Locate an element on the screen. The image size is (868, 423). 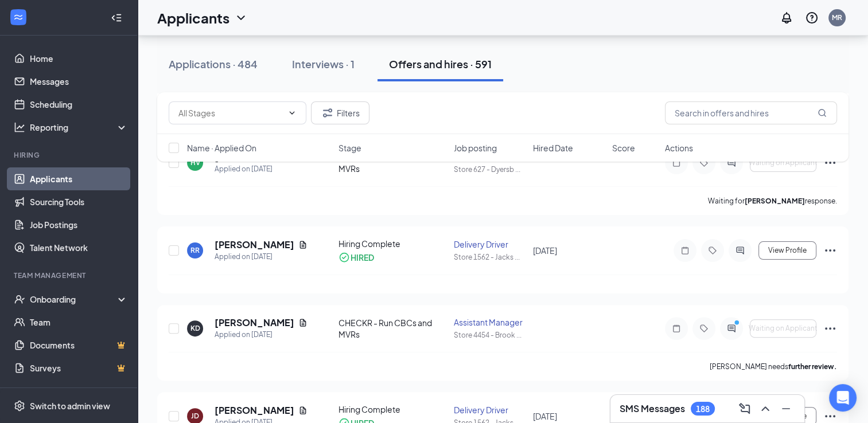
svg: MagnifyingGlass is located at coordinates (822, 113).